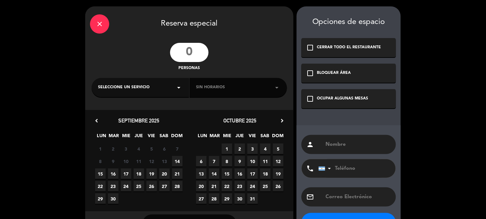  I want to click on div: BLOQUEAR ÁREA, so click(334, 73).